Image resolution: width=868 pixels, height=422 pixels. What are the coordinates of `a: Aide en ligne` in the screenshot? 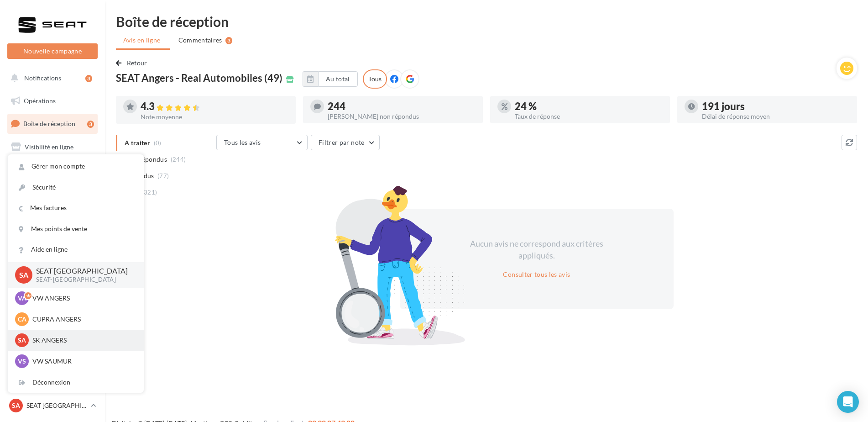 It's located at (76, 249).